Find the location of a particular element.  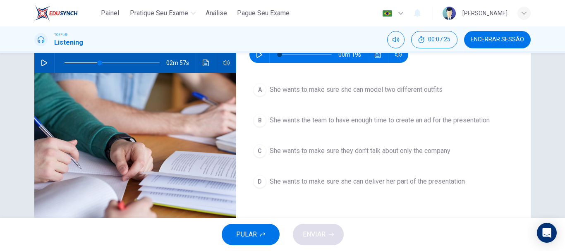

span: PULAR is located at coordinates (247, 235).